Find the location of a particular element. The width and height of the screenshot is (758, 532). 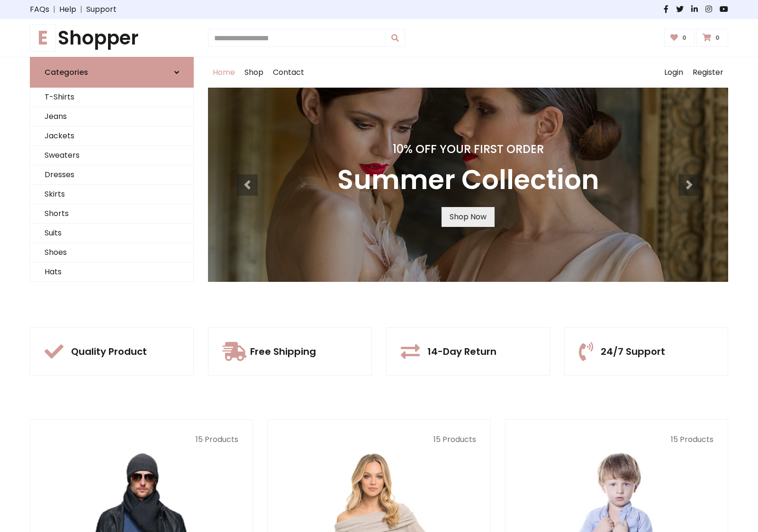

a: Shoes is located at coordinates (112, 252).